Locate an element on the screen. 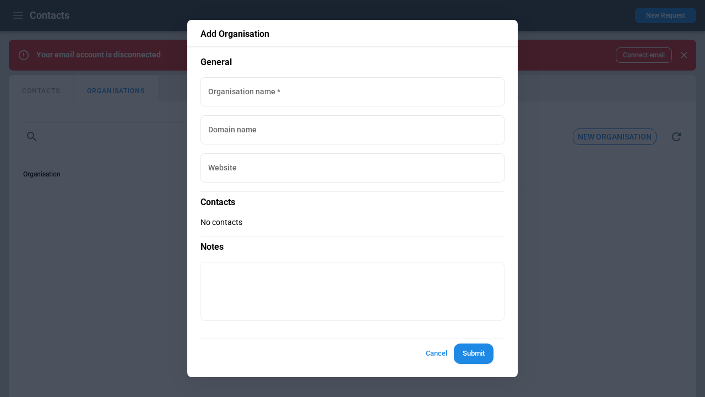  p: Contacts is located at coordinates (353, 199).